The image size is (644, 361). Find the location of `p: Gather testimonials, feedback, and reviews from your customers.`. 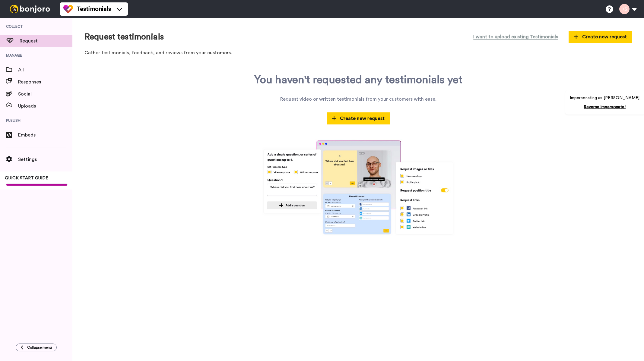

p: Gather testimonials, feedback, and reviews from your customers. is located at coordinates (358, 53).